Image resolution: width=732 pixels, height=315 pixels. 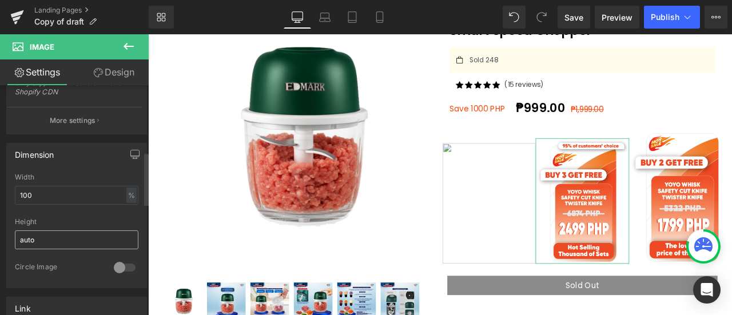 I want to click on span: ₱1,999.00, so click(x=520, y=89).